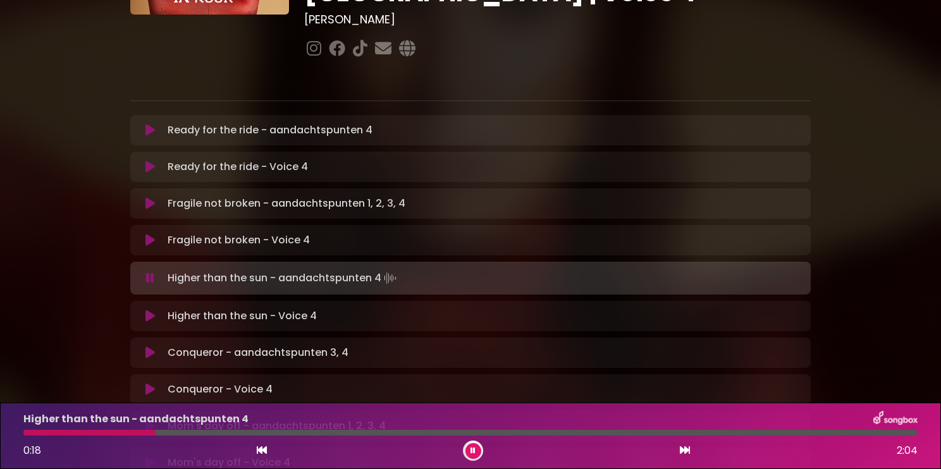  What do you see at coordinates (258, 353) in the screenshot?
I see `p: Conqueror - aandachtspunten 3, 4` at bounding box center [258, 353].